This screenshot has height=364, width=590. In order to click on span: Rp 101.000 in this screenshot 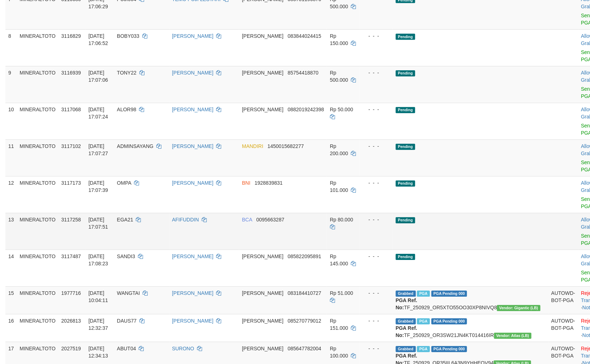, I will do `click(339, 187)`.